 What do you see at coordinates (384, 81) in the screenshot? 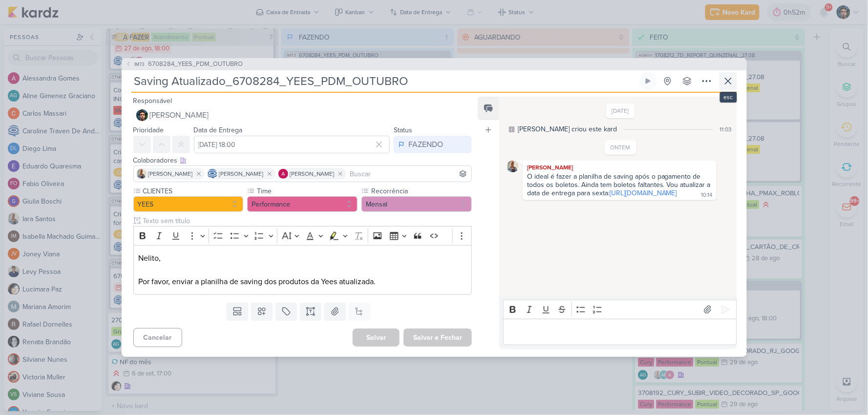
I see `input: Kard Sem Título` at bounding box center [384, 81].